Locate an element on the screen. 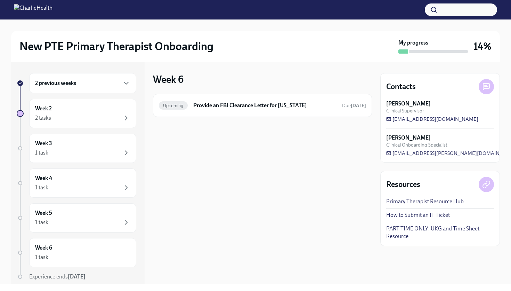 The width and height of the screenshot is (511, 291). h3: 14% is located at coordinates (482, 46).